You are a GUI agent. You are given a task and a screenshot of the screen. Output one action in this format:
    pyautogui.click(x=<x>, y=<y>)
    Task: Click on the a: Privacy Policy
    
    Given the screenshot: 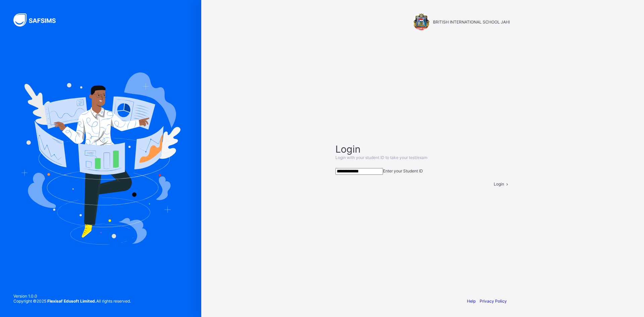 What is the action you would take?
    pyautogui.click(x=493, y=301)
    